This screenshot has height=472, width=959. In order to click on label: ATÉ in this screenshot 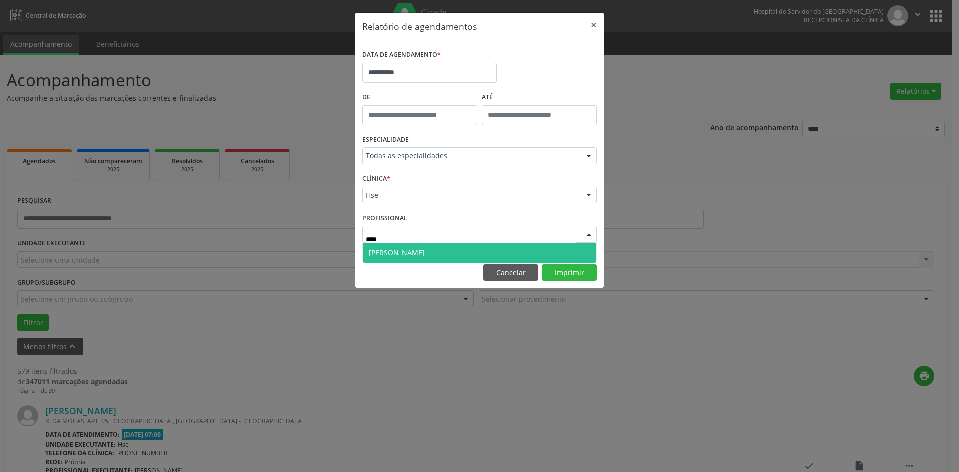, I will do `click(539, 97)`.